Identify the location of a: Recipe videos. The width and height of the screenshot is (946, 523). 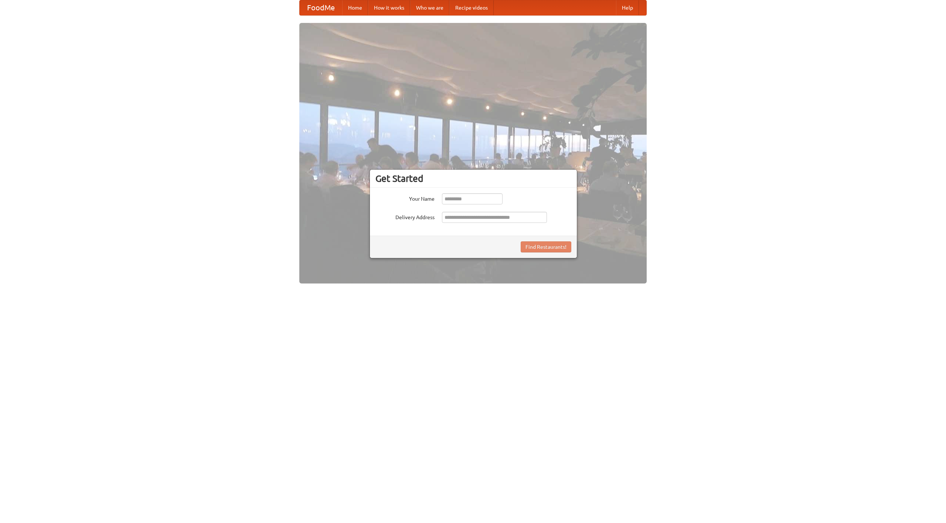
(471, 8).